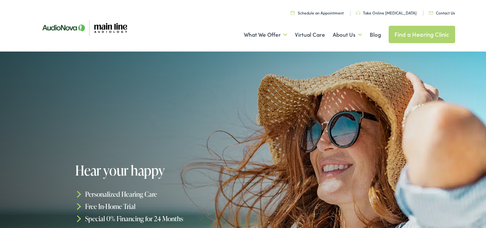 Image resolution: width=486 pixels, height=228 pixels. I want to click on li: Special 0% Financing for 24 Months, so click(160, 218).